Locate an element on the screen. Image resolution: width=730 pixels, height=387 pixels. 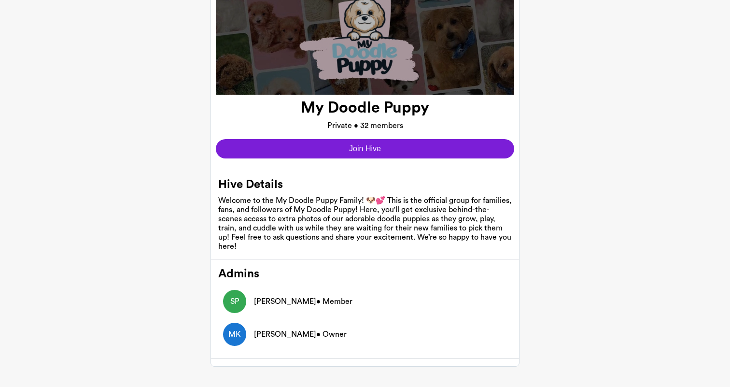
span: • Member is located at coordinates (334, 301).